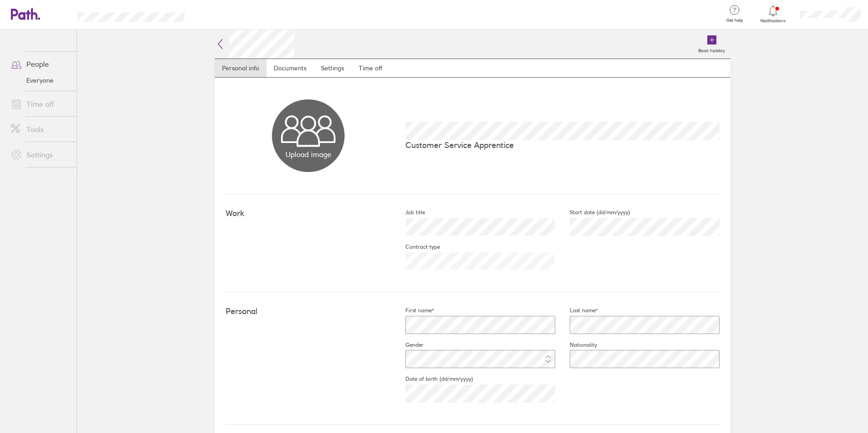 This screenshot has height=433, width=868. I want to click on a: Everyone, so click(40, 80).